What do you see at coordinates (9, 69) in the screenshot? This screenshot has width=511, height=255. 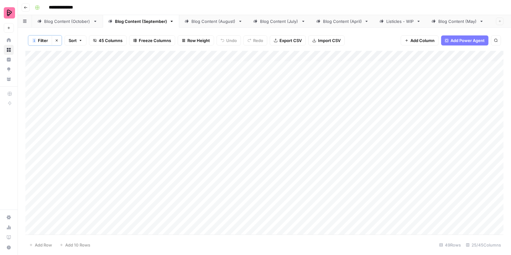 I see `a: Opportunities` at bounding box center [9, 69].